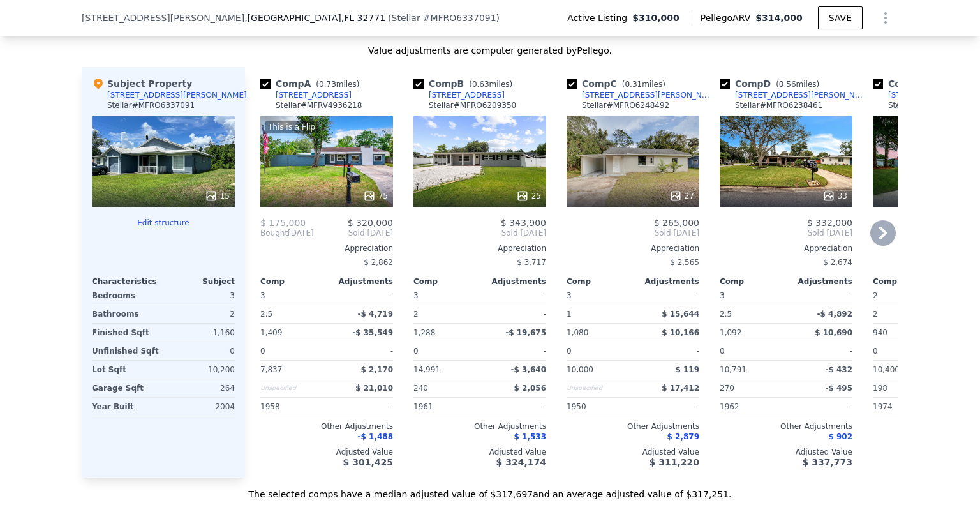 The width and height of the screenshot is (980, 505). I want to click on div: Stellar # MFRO6248492, so click(625, 106).